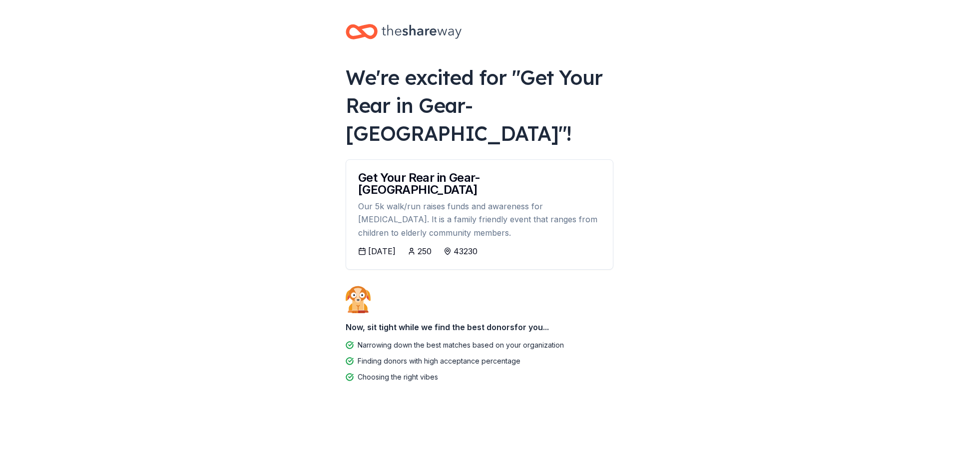 This screenshot has width=959, height=455. What do you see at coordinates (398, 377) in the screenshot?
I see `div: Choosing the right vibes` at bounding box center [398, 377].